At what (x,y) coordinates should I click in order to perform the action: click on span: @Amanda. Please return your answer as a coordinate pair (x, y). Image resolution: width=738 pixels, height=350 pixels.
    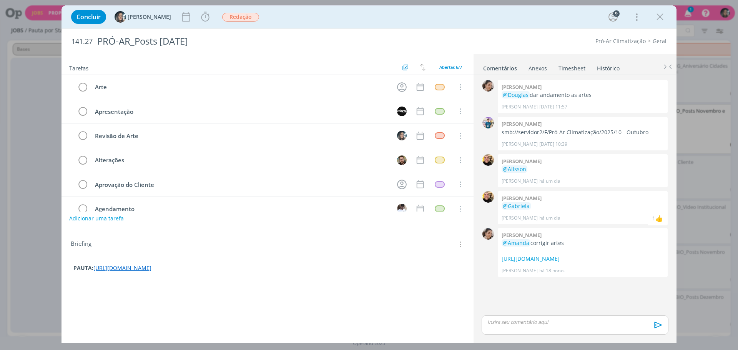
    Looking at the image, I should click on (516, 242).